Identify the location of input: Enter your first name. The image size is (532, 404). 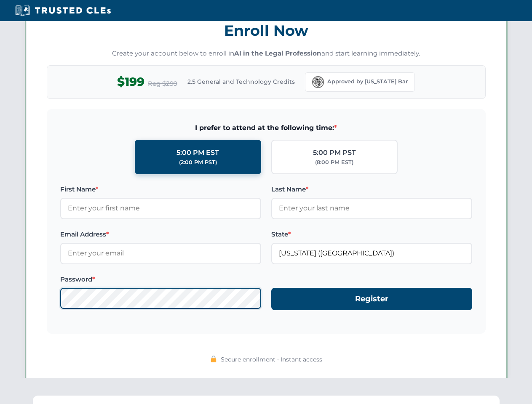
(161, 208).